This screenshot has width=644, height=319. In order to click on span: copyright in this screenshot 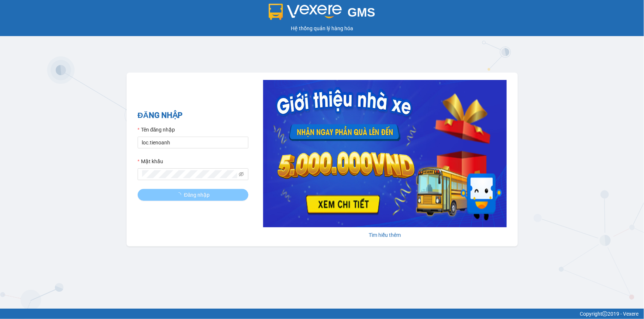, I will do `click(605, 314)`.